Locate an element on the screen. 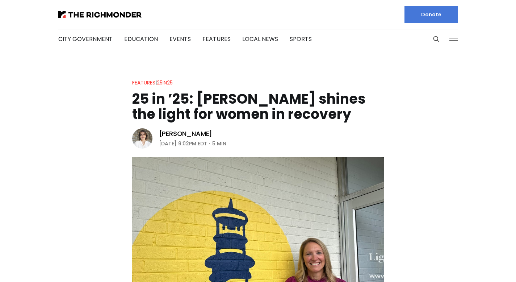  img: Eleanor Shaw is located at coordinates (142, 138).